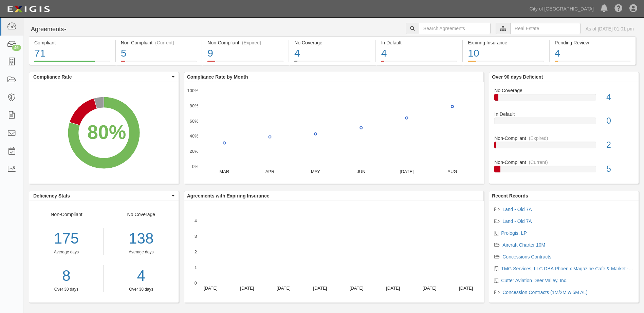  I want to click on div: 8, so click(66, 276).